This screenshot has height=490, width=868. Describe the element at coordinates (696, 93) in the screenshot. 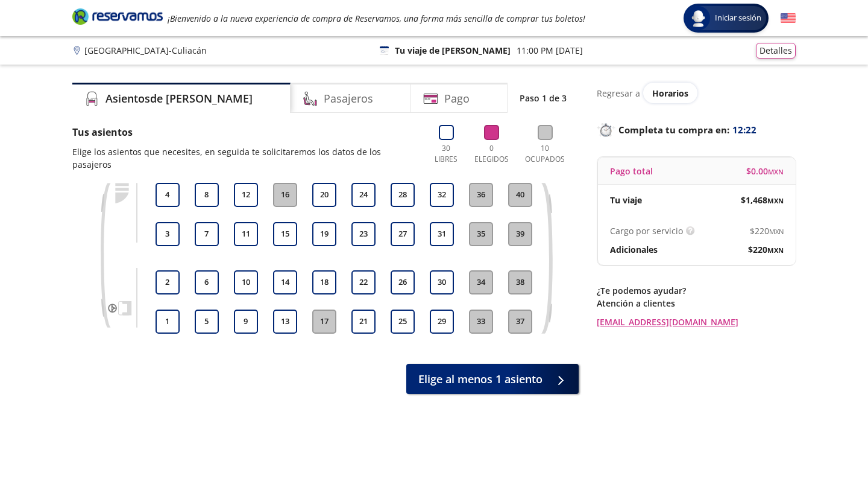

I see `div: Regresar a ver horarios` at that location.